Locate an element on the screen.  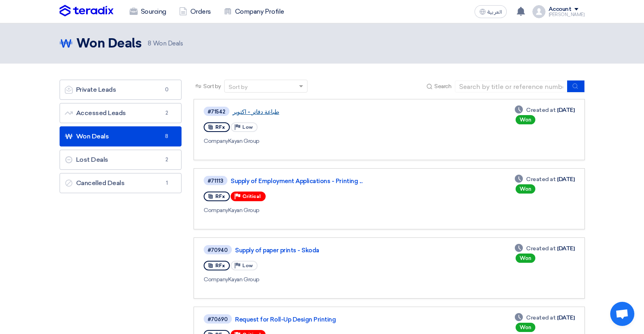
a: Cancelled Deals1 is located at coordinates (121, 183).